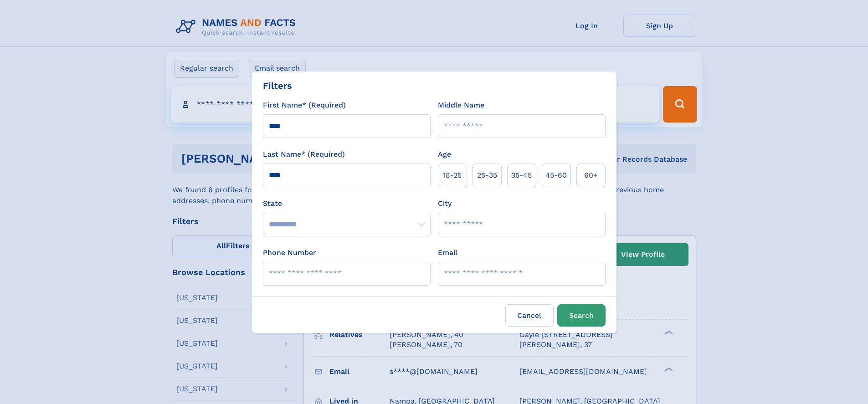 The width and height of the screenshot is (868, 404). Describe the element at coordinates (304, 154) in the screenshot. I see `label: Last Name* (Required)` at that location.